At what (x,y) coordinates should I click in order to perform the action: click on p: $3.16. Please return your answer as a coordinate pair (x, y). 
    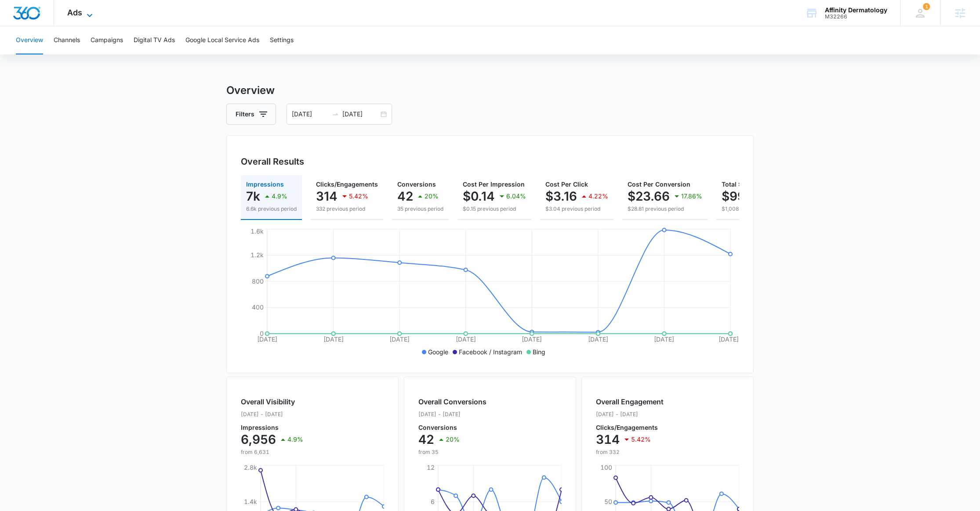
    Looking at the image, I should click on (561, 197).